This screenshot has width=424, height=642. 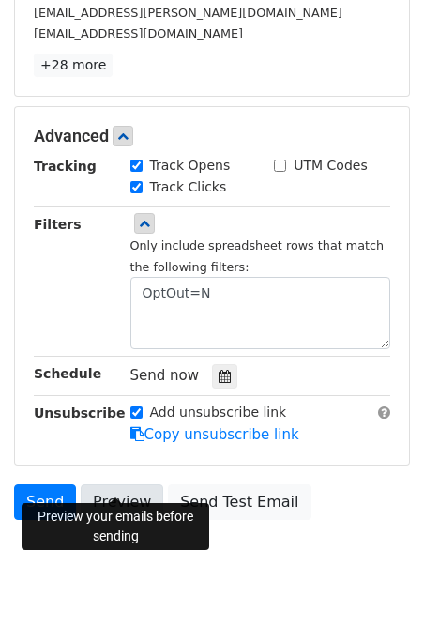 What do you see at coordinates (212, 136) in the screenshot?
I see `h5: Advanced` at bounding box center [212, 136].